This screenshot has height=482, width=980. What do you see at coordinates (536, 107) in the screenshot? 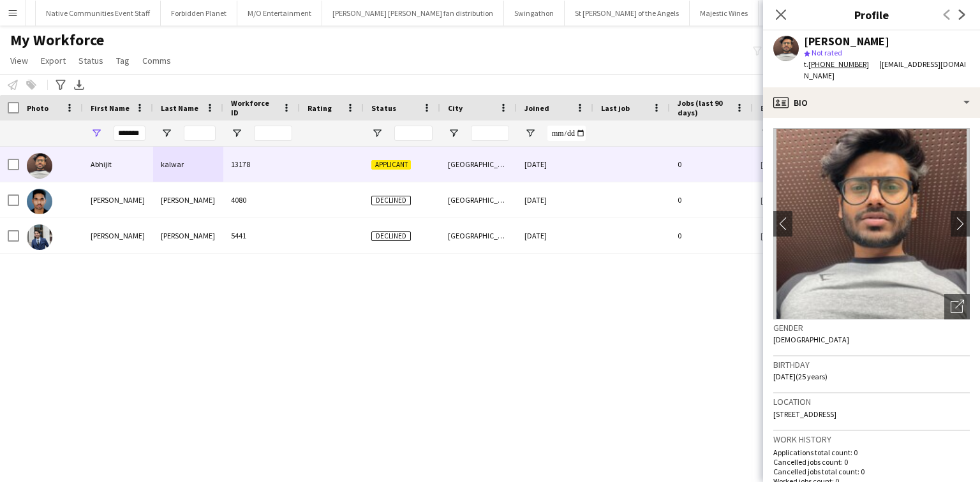
I see `span: Joined` at bounding box center [536, 107].